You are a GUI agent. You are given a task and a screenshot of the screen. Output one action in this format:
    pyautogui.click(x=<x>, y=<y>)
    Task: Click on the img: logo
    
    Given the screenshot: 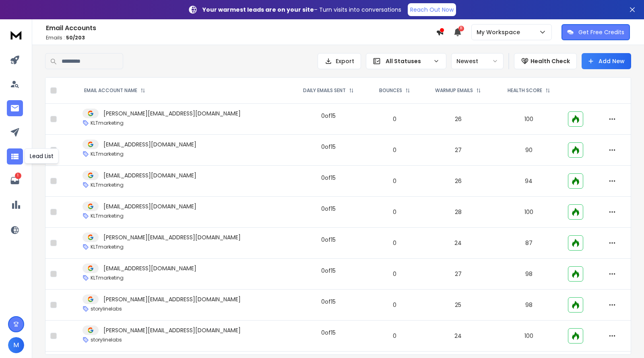 What is the action you would take?
    pyautogui.click(x=16, y=35)
    